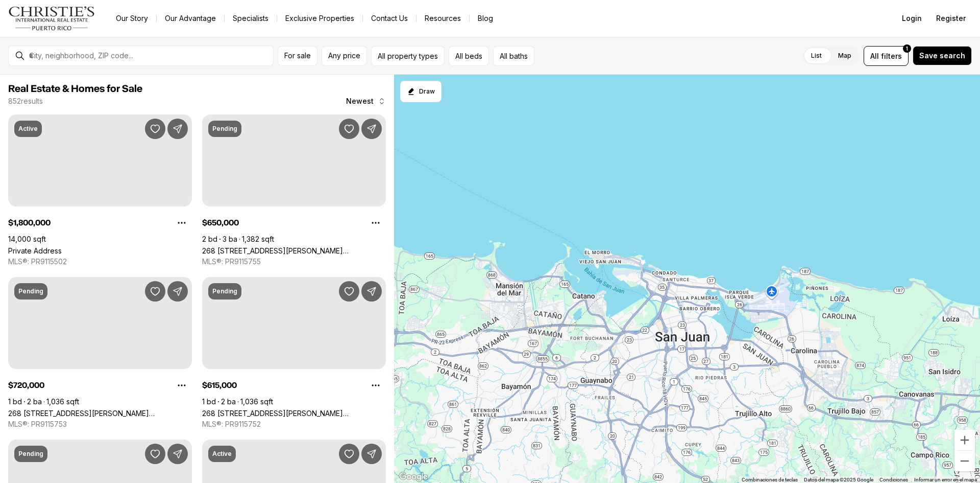 The width and height of the screenshot is (980, 483). I want to click on button: Any price, so click(344, 56).